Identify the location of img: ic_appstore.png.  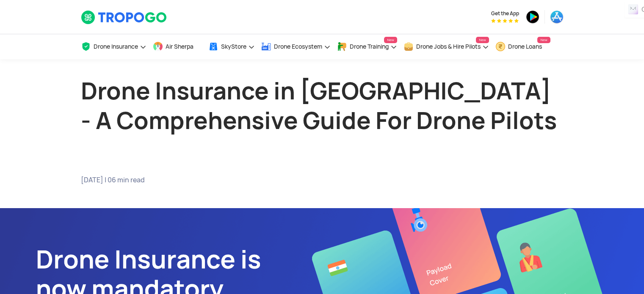
(557, 17).